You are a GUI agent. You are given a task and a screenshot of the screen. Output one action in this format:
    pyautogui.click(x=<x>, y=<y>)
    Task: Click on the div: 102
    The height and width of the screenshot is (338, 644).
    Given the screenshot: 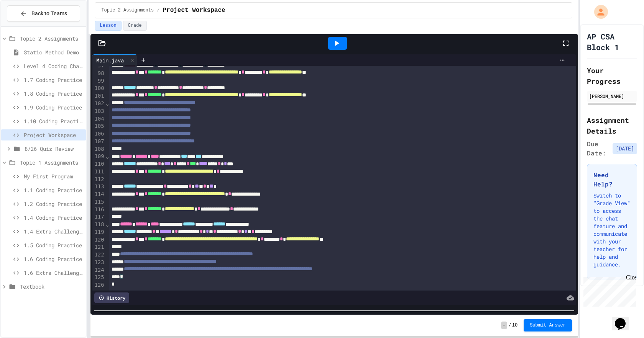 What is the action you would take?
    pyautogui.click(x=99, y=104)
    